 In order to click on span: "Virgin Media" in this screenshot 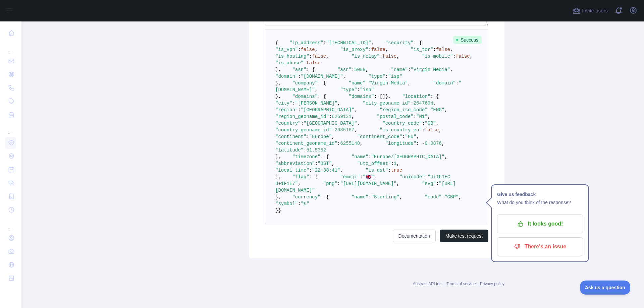, I will do `click(388, 83)`.